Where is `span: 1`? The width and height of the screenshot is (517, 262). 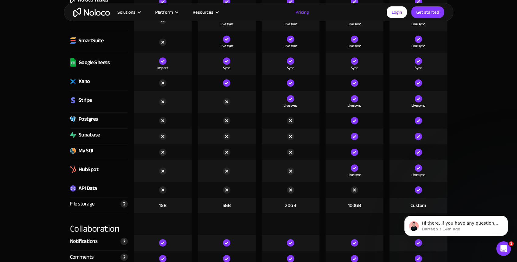 span: 1 is located at coordinates (511, 244).